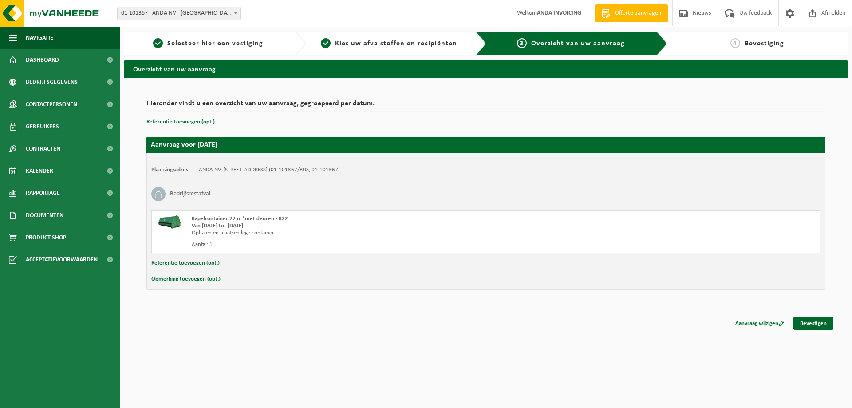 This screenshot has width=852, height=408. I want to click on div: Aantal: 1, so click(356, 244).